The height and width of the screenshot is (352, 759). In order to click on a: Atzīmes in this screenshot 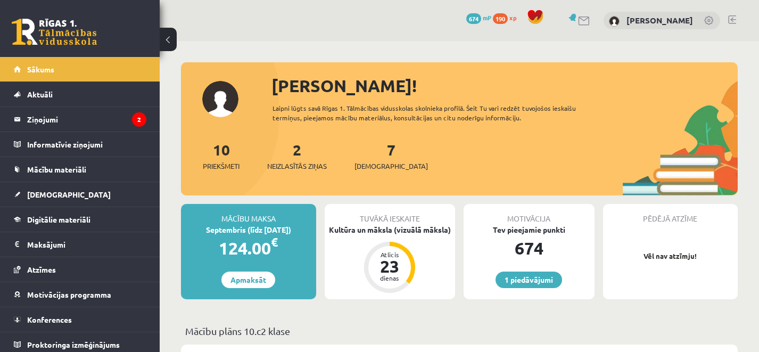, I will do `click(80, 269)`.